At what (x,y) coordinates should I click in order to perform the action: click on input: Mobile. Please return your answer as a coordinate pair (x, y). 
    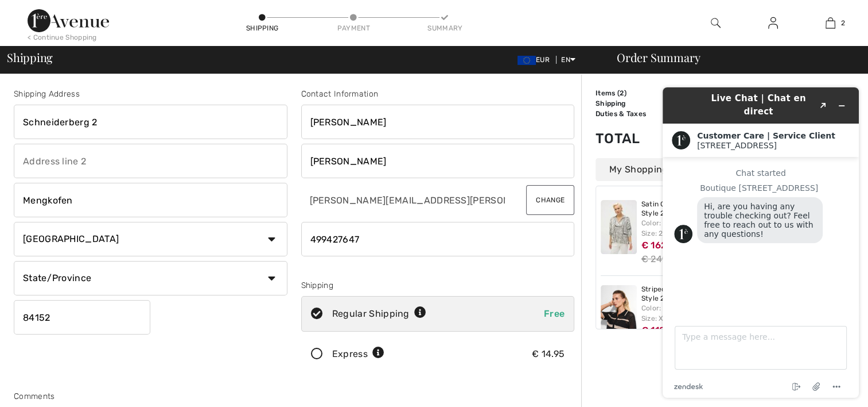
    Looking at the image, I should click on (438, 239).